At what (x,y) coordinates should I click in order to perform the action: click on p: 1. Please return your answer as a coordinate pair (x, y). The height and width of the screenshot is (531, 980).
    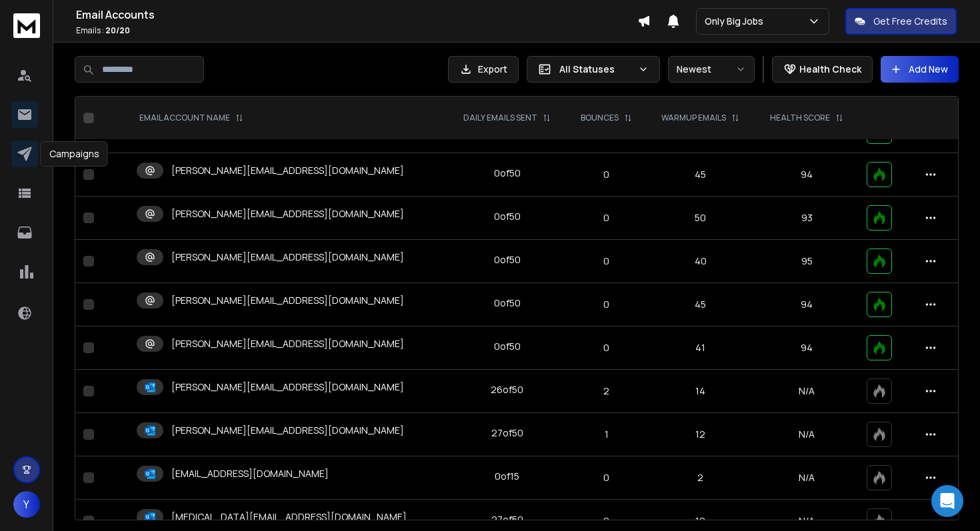
    Looking at the image, I should click on (606, 434).